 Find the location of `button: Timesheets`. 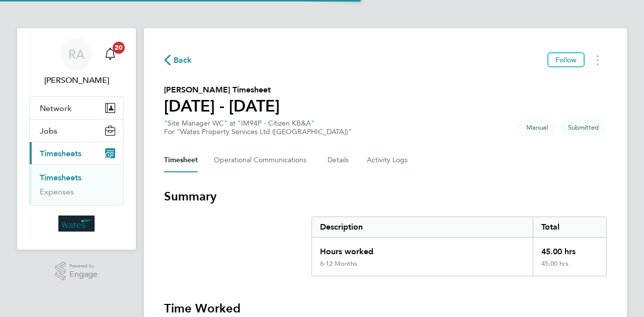

button: Timesheets is located at coordinates (76, 153).